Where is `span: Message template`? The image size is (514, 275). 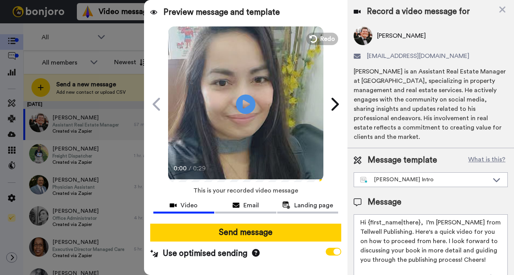 span: Message template is located at coordinates (402, 160).